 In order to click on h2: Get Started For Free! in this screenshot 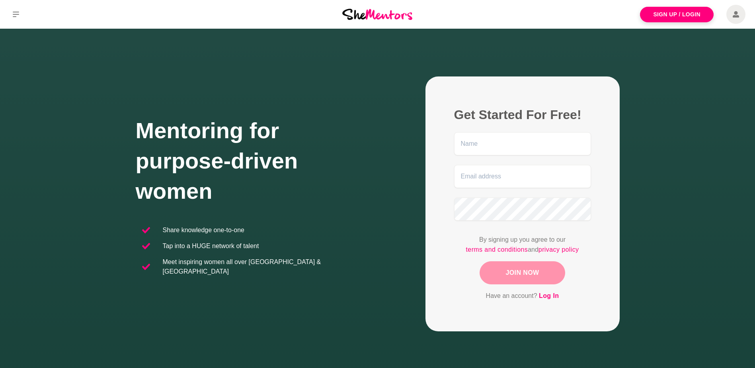, I will do `click(522, 115)`.